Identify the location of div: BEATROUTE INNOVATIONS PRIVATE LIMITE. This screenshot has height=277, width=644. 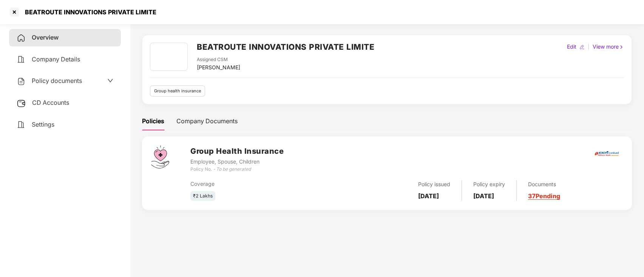
(89, 12).